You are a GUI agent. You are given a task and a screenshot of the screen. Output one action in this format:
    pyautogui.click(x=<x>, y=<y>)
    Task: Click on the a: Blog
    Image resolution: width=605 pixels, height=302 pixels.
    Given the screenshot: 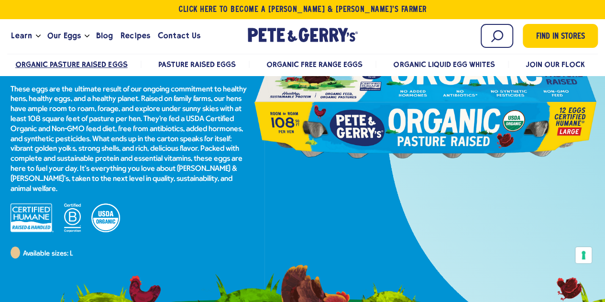 What is the action you would take?
    pyautogui.click(x=104, y=36)
    